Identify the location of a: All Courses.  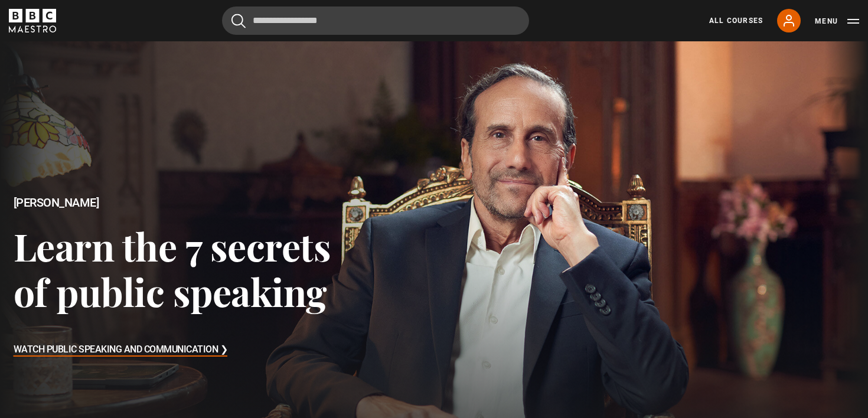
(736, 20).